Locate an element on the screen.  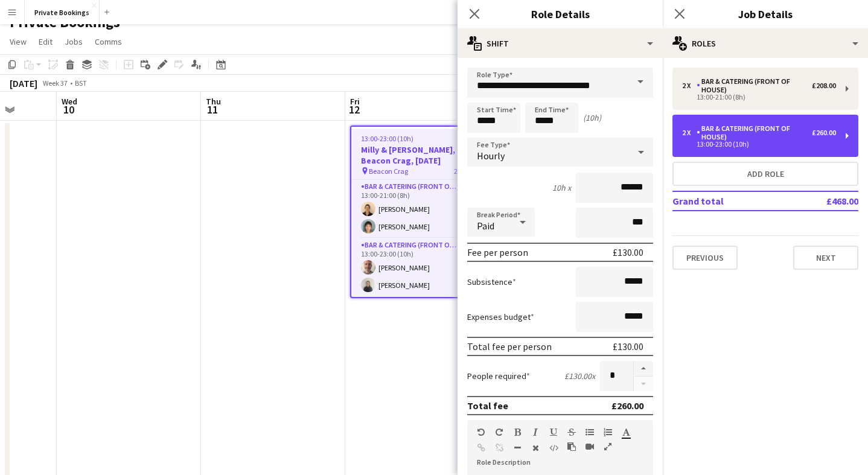
button: Horizontal Line is located at coordinates (517, 448).